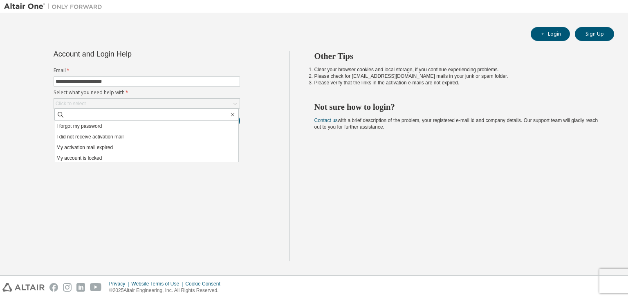 The height and width of the screenshot is (299, 628). I want to click on label: Select what you need help with, so click(147, 92).